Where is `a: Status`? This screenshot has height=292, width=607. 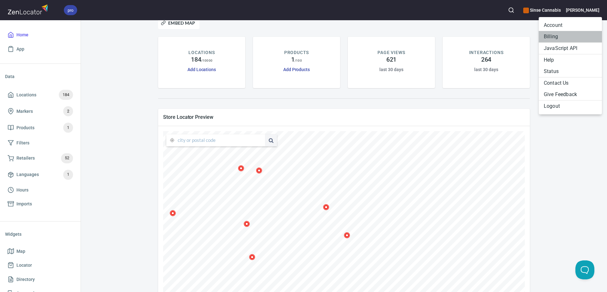
a: Status is located at coordinates (570, 71).